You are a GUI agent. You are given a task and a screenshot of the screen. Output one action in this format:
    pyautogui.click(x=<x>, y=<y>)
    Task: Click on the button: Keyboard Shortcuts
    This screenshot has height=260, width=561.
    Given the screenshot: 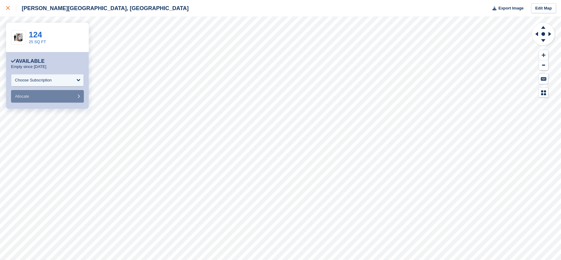 What is the action you would take?
    pyautogui.click(x=543, y=79)
    